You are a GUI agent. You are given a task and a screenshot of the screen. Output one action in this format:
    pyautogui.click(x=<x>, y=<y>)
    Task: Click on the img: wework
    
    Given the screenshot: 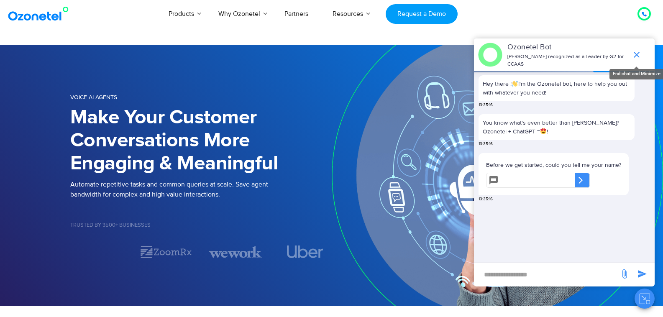 What is the action you would take?
    pyautogui.click(x=235, y=252)
    